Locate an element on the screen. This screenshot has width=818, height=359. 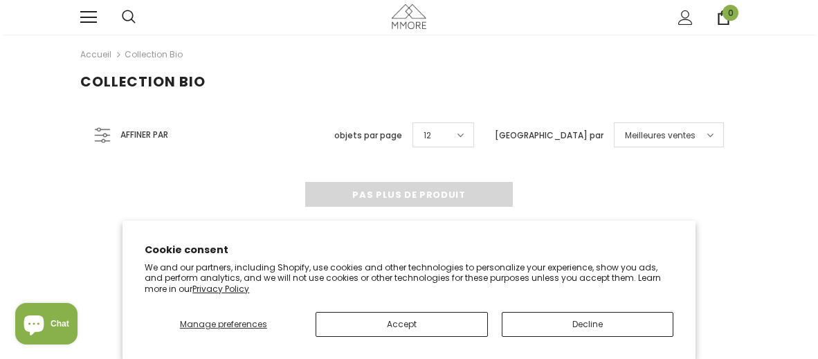
button: Accept is located at coordinates (402, 325).